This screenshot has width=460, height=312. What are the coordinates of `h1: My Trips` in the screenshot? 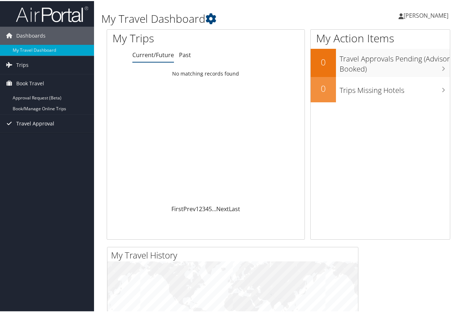 It's located at (164, 37).